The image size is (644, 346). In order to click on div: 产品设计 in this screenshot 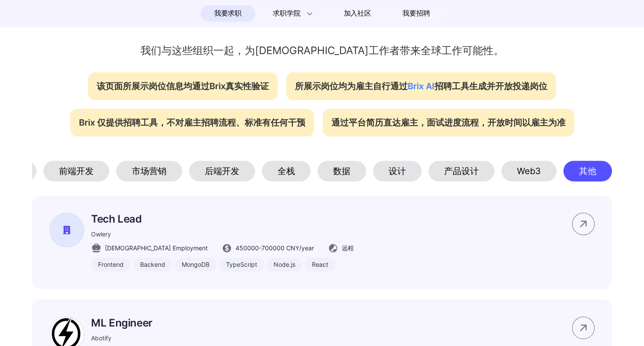, I will do `click(462, 172)`.